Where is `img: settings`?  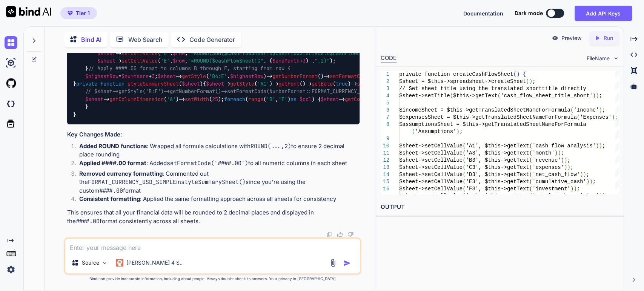
img: settings is located at coordinates (11, 269).